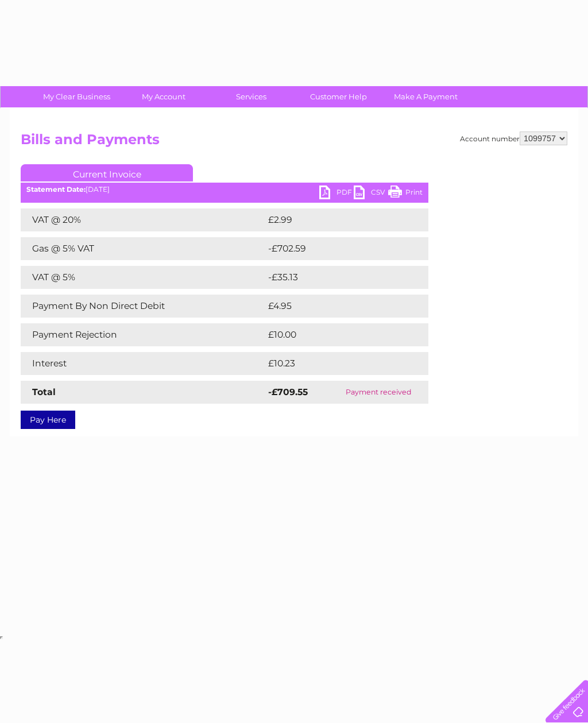 This screenshot has height=723, width=588. I want to click on a: My Clear Business, so click(76, 96).